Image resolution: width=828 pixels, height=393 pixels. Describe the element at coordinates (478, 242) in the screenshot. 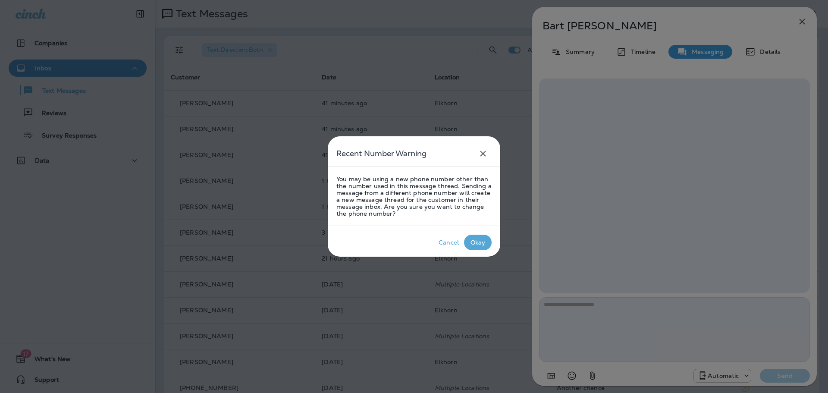

I see `button: Okay` at that location.